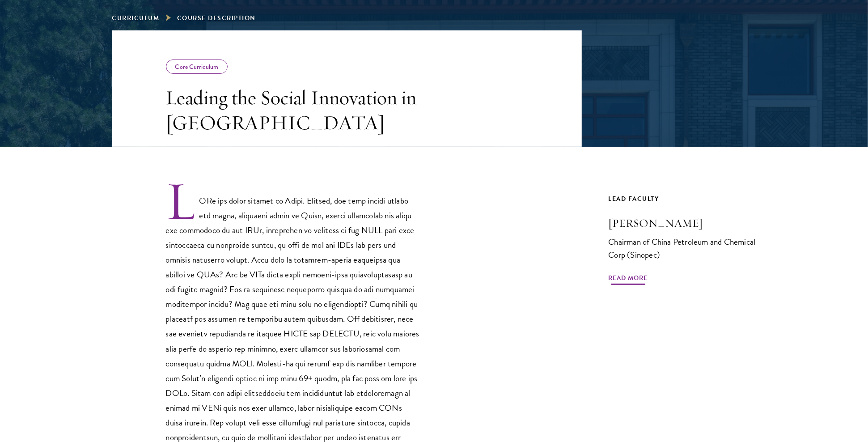  What do you see at coordinates (217, 18) in the screenshot?
I see `span: Course Description` at bounding box center [217, 18].